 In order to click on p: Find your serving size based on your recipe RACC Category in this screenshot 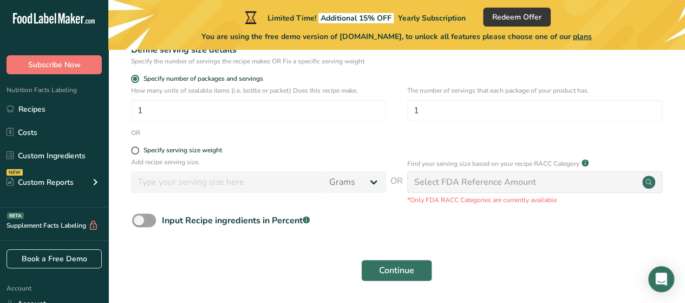, I will do `click(493, 164)`.